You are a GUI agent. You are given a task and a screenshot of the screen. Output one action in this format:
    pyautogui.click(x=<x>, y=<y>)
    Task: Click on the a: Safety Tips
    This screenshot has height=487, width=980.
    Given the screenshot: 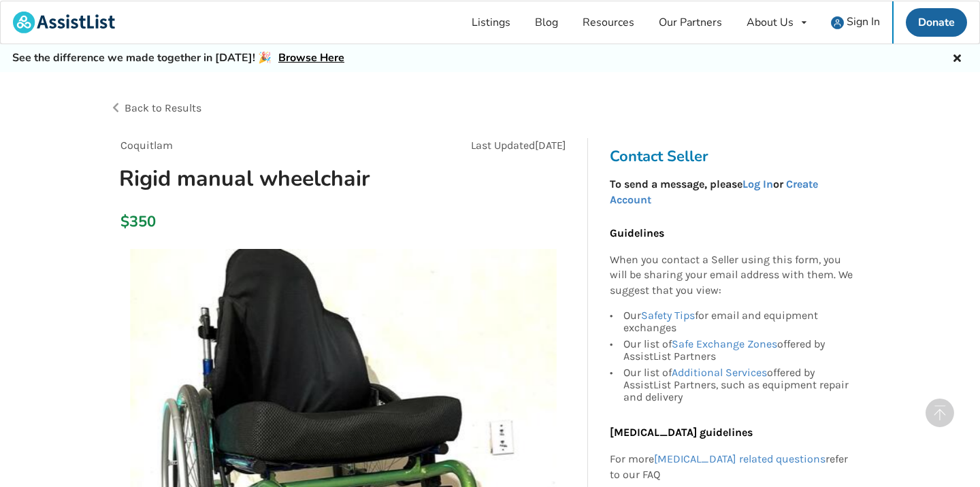 What is the action you would take?
    pyautogui.click(x=668, y=314)
    